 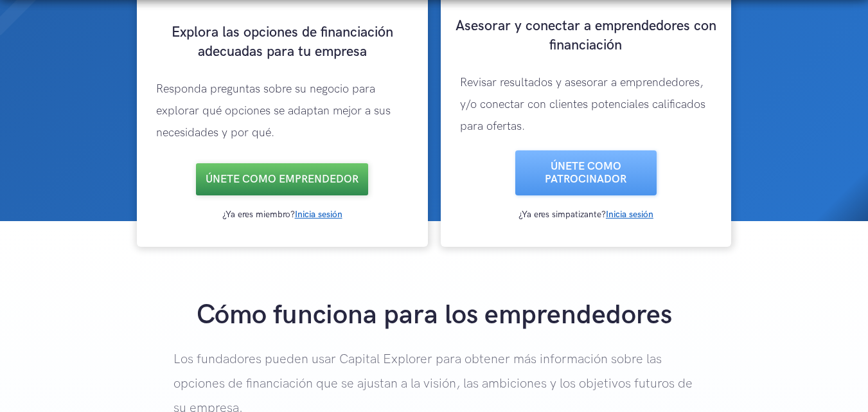 What do you see at coordinates (434, 315) in the screenshot?
I see `font: Cómo funciona para los emprendedores` at bounding box center [434, 315].